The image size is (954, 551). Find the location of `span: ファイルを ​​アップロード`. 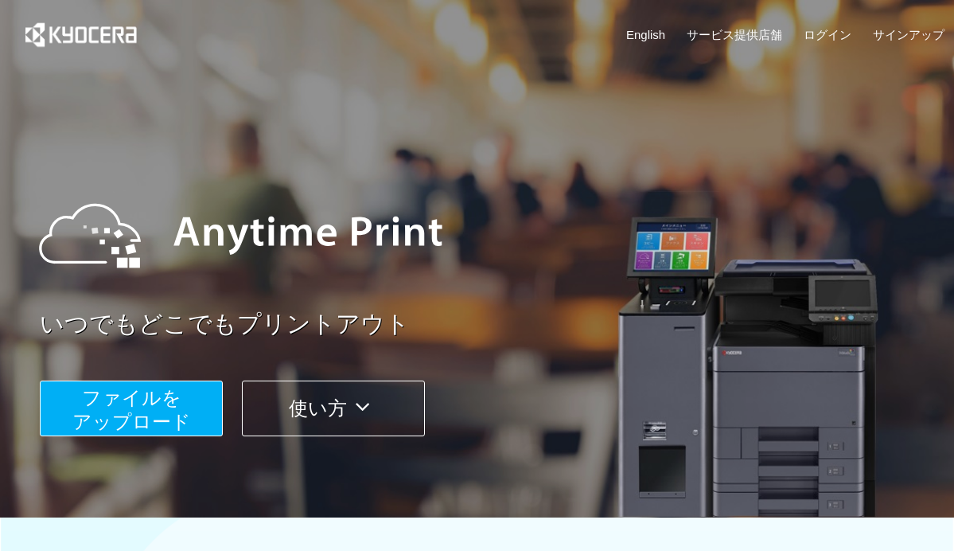

span: ファイルを ​​アップロード is located at coordinates (131, 409).